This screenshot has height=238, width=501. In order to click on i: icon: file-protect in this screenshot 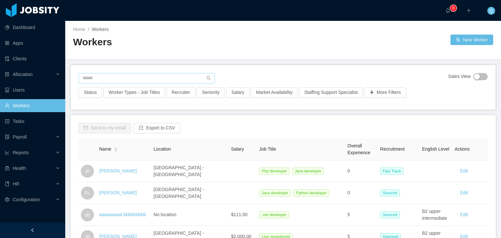, I will do `click(7, 137)`.